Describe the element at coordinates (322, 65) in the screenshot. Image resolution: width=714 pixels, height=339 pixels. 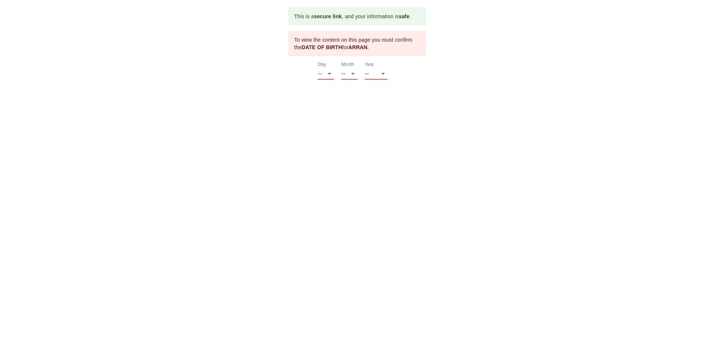
I see `label: Day` at that location.